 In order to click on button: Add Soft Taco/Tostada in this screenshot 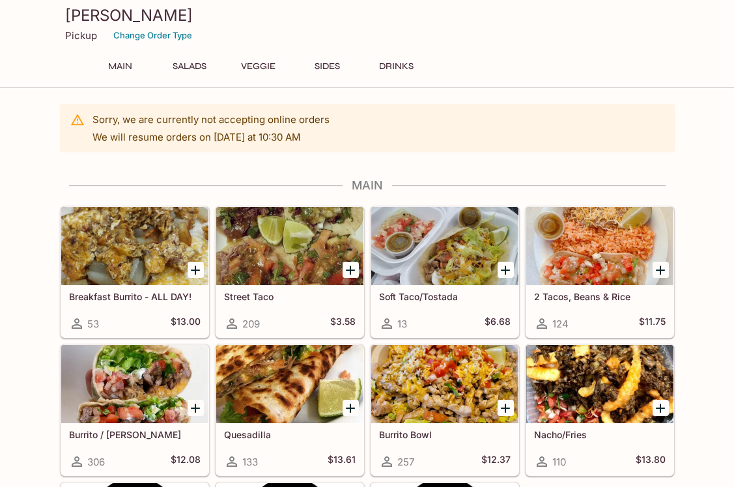, I will do `click(506, 270)`.